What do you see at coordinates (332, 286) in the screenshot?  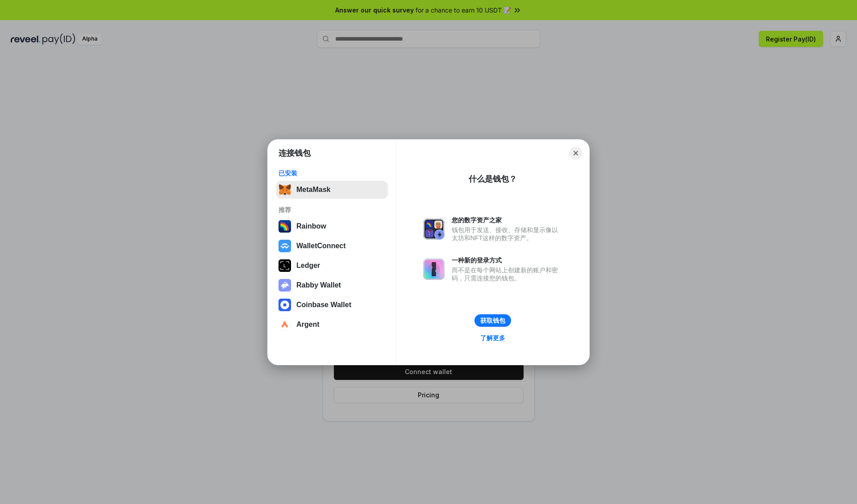 I see `button: Rabby Wallet` at bounding box center [332, 286].